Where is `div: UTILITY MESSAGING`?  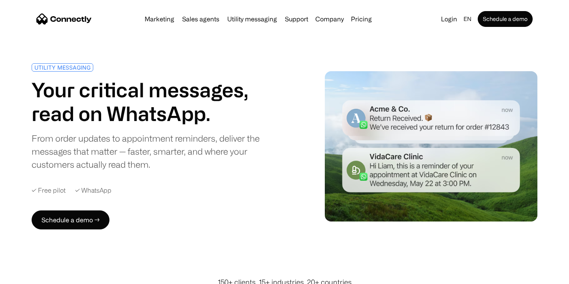 div: UTILITY MESSAGING is located at coordinates (62, 67).